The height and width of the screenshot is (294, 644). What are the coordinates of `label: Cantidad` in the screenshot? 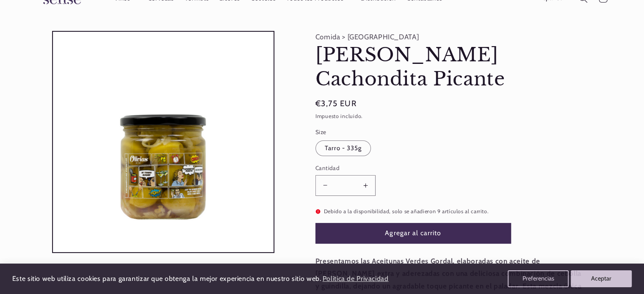 It's located at (413, 168).